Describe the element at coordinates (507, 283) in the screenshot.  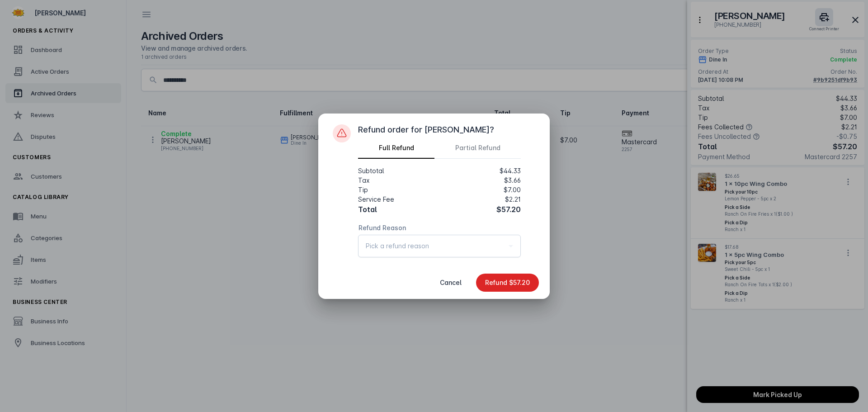
I see `button: Refund$57.20` at that location.